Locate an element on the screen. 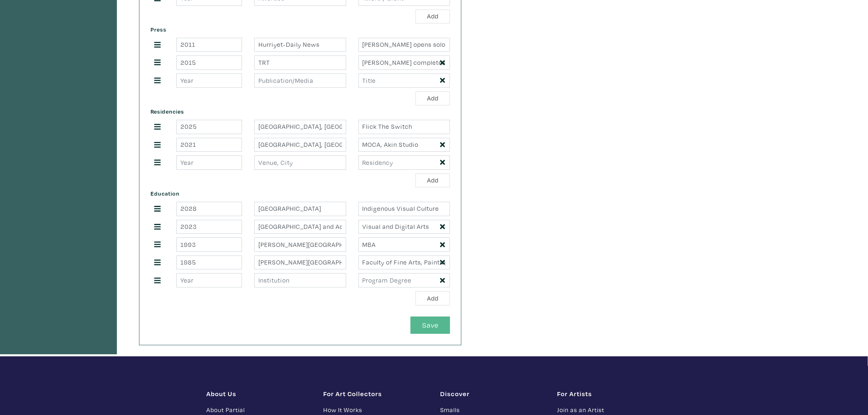 Image resolution: width=868 pixels, height=415 pixels. a: Smalls is located at coordinates (492, 410).